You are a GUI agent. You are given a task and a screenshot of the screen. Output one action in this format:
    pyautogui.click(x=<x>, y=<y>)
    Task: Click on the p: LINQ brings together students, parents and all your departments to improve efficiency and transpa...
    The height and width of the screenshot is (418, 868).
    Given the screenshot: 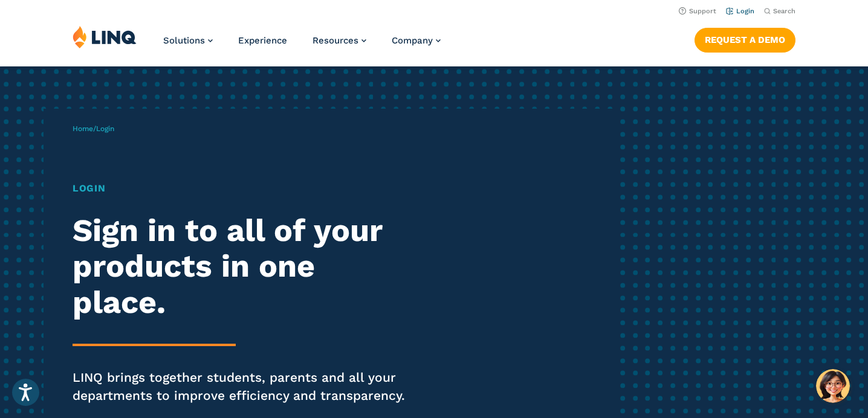 What is the action you would take?
    pyautogui.click(x=239, y=387)
    